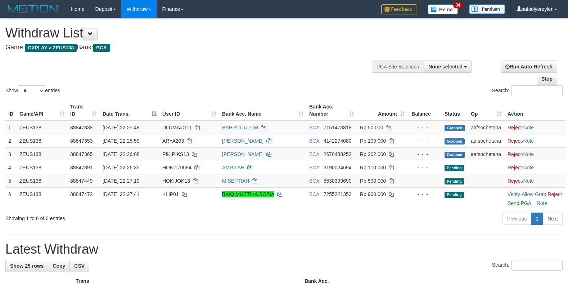 The width and height of the screenshot is (568, 285). What do you see at coordinates (373, 181) in the screenshot?
I see `span: Rp 500.000` at bounding box center [373, 181].